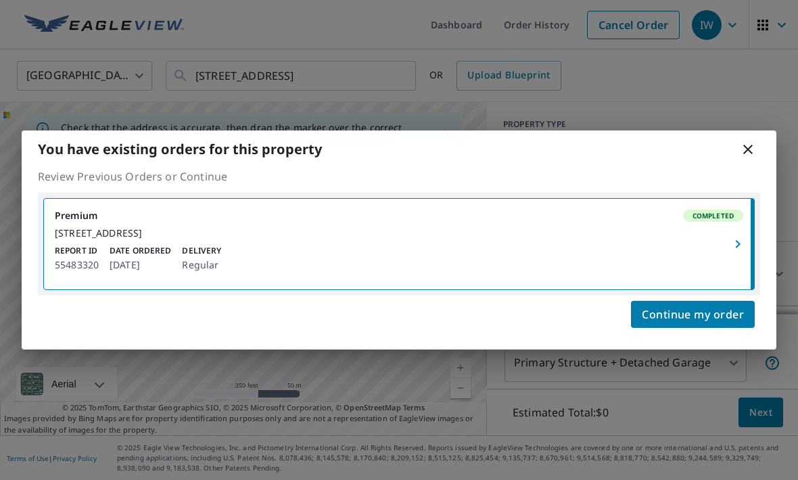 The width and height of the screenshot is (798, 480). What do you see at coordinates (202, 265) in the screenshot?
I see `p: Regular` at bounding box center [202, 265].